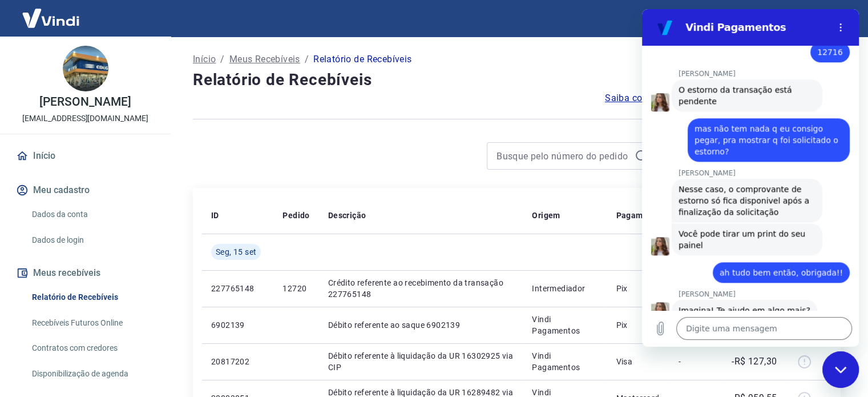 Image resolution: width=868 pixels, height=397 pixels. Describe the element at coordinates (105, 230) in the screenshot. I see `span: Você pode tirar um print do seu painel` at that location.